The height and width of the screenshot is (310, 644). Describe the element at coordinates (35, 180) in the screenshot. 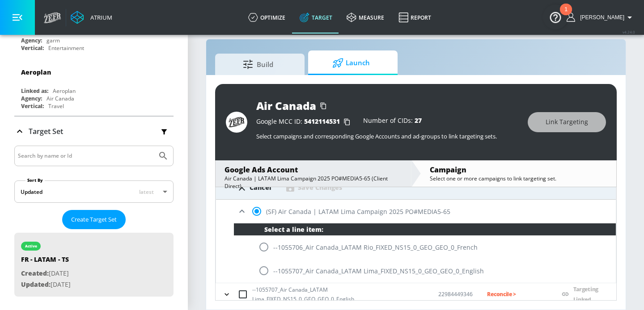

I see `label: Sort By` at that location.